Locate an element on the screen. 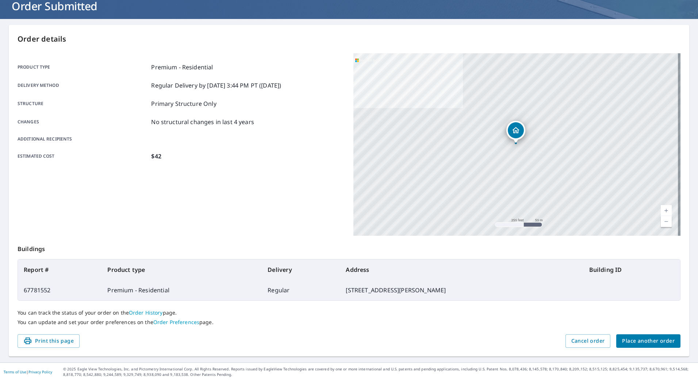  p: Additional recipients is located at coordinates (83, 139).